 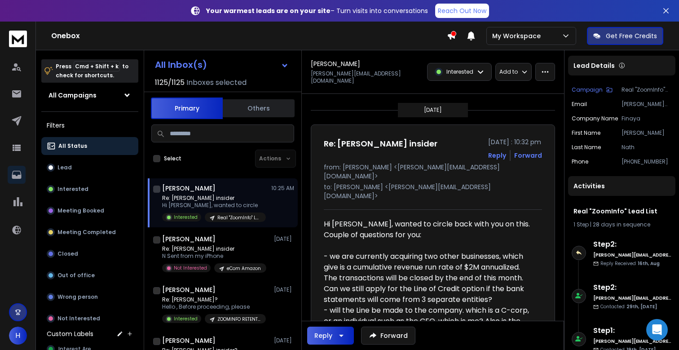 I want to click on p: 10:25 AM, so click(x=283, y=188).